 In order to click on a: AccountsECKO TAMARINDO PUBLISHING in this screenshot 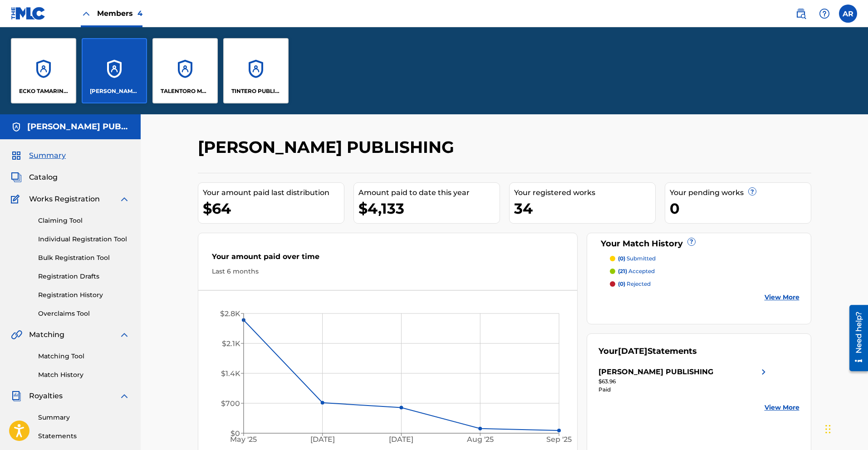, I will do `click(43, 71)`.